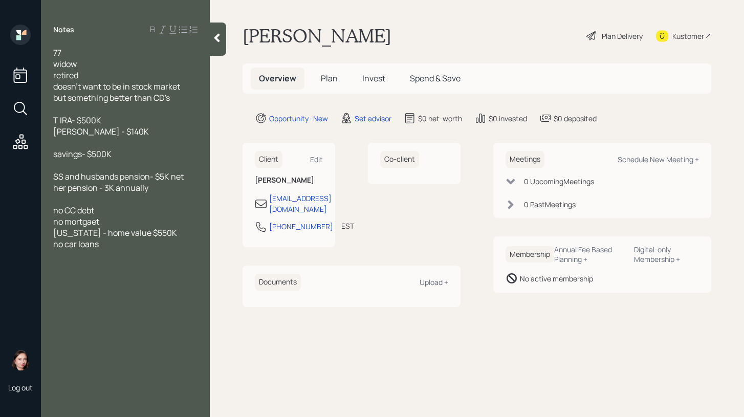 The width and height of the screenshot is (744, 417). Describe the element at coordinates (399, 159) in the screenshot. I see `h6: Co-client` at that location.